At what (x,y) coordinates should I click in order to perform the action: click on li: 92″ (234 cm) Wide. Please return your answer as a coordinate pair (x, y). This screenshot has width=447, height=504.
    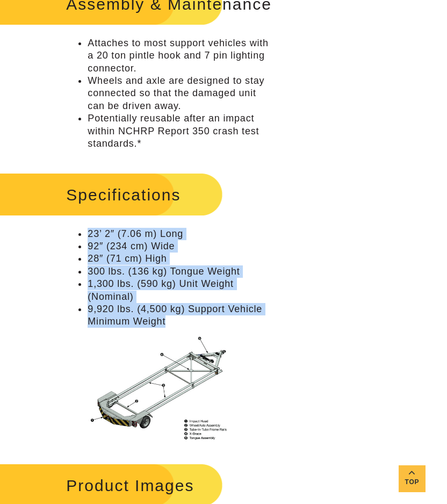
    Looking at the image, I should click on (178, 246).